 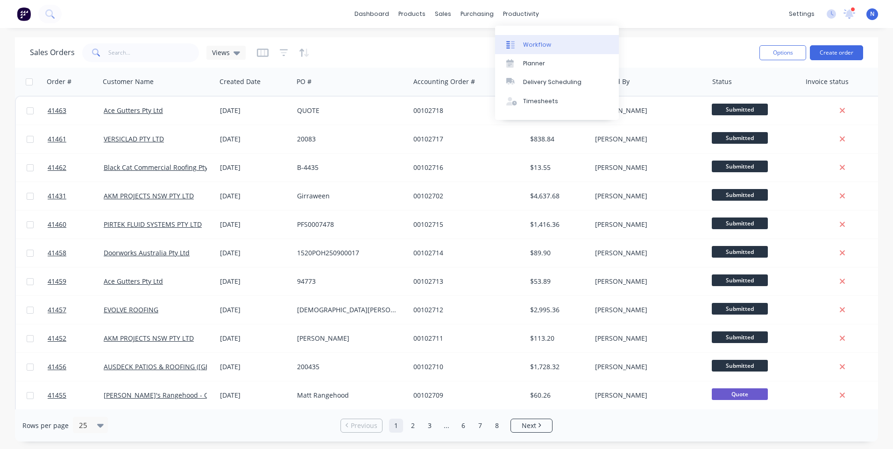 I want to click on a: Black Cat Commercial Roofing Pty Ltd, so click(x=162, y=167).